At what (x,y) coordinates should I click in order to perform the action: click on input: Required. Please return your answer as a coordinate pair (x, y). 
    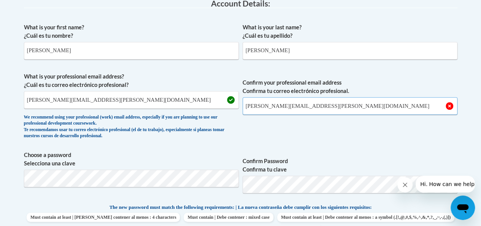
    Looking at the image, I should click on (350, 106).